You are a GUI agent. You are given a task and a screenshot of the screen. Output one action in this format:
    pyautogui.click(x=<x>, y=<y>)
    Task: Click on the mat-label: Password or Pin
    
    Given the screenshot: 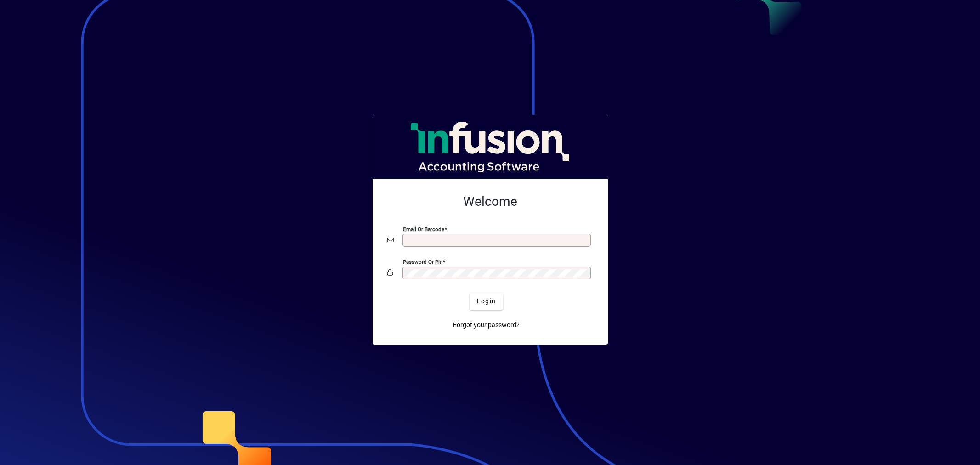 What is the action you would take?
    pyautogui.click(x=422, y=262)
    